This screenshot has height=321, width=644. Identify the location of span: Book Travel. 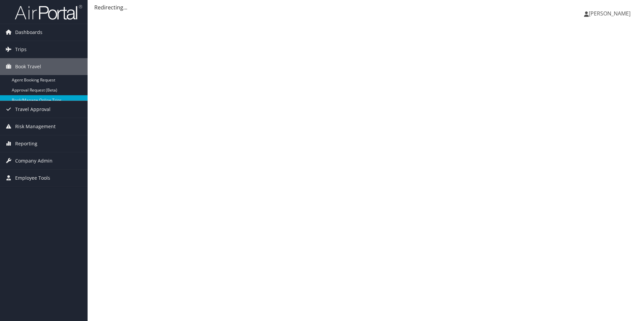
(28, 67).